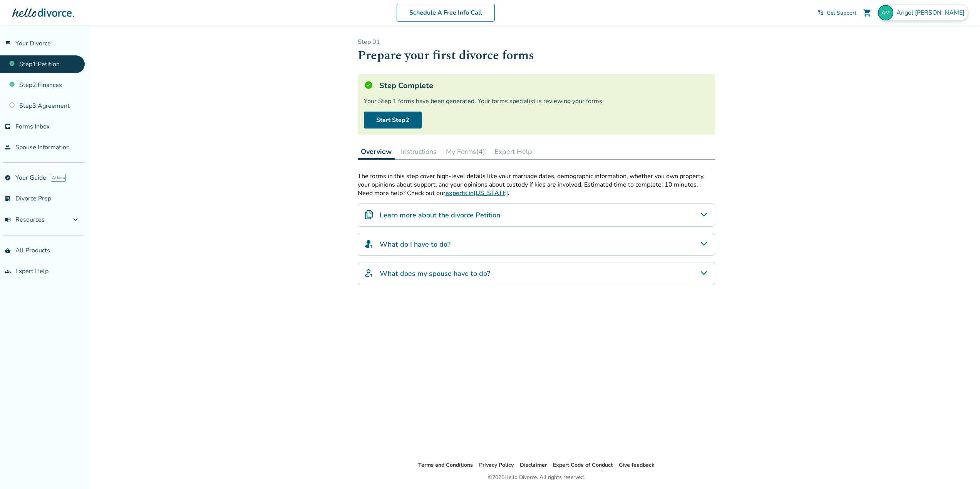 The image size is (980, 489). I want to click on p: The forms in this step cover high-level details like your marriage dates, demographic information..., so click(536, 180).